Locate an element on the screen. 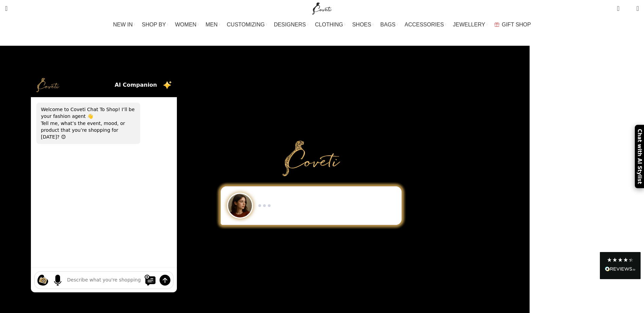 Image resolution: width=644 pixels, height=313 pixels. span: SHOP BY is located at coordinates (154, 24).